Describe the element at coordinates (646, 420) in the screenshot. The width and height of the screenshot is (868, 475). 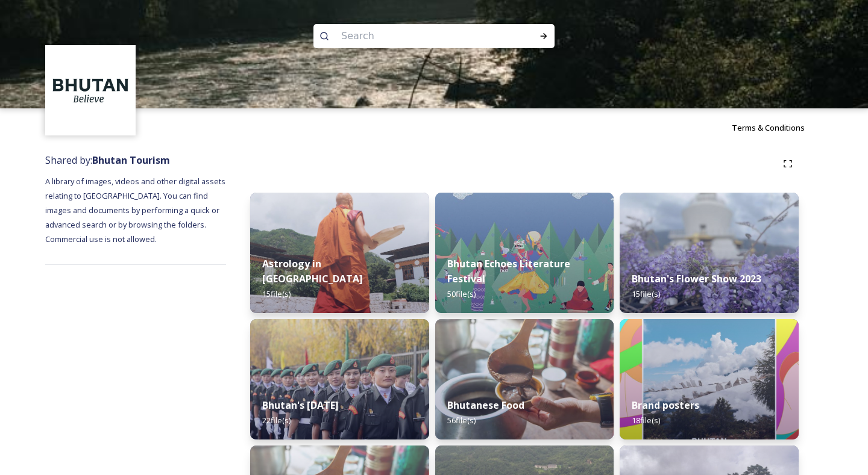
I see `span: 18 file(s)` at that location.